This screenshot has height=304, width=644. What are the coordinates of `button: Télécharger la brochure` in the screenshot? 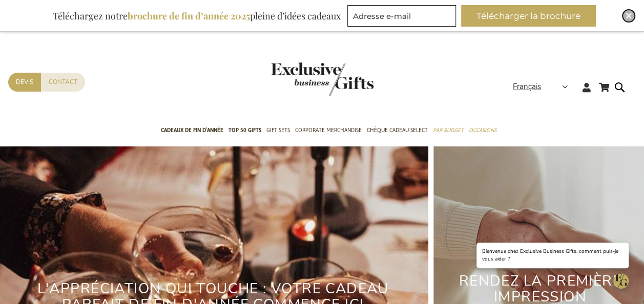 It's located at (528, 16).